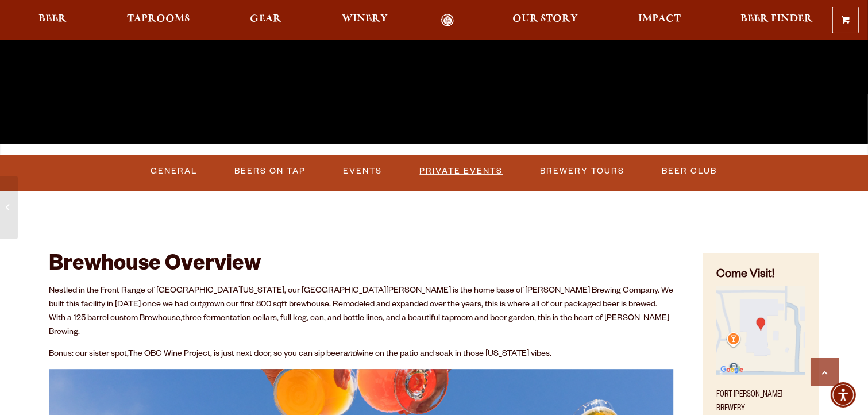  Describe the element at coordinates (761, 330) in the screenshot. I see `img: Small thumbnail of location on map` at that location.